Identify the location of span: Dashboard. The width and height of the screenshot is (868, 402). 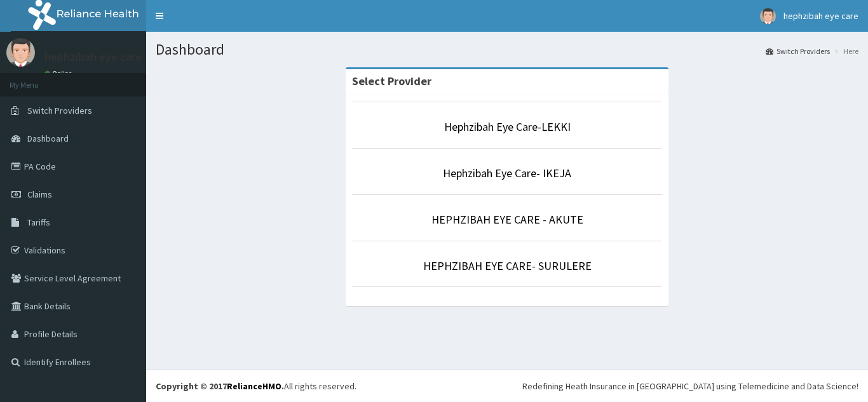
(48, 139).